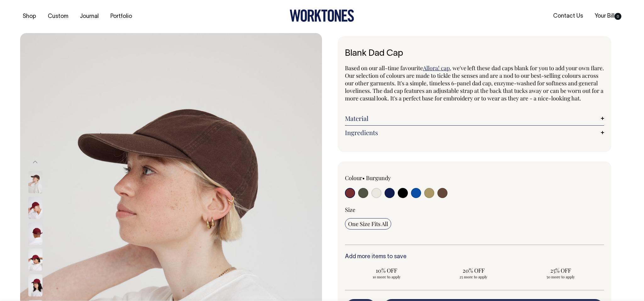 This screenshot has height=301, width=644. I want to click on h6: Add more items to save, so click(475, 257).